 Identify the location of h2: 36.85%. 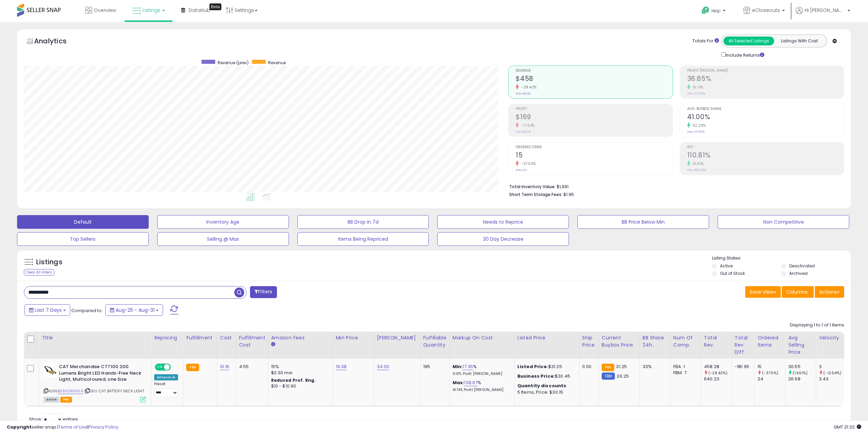
(765, 79).